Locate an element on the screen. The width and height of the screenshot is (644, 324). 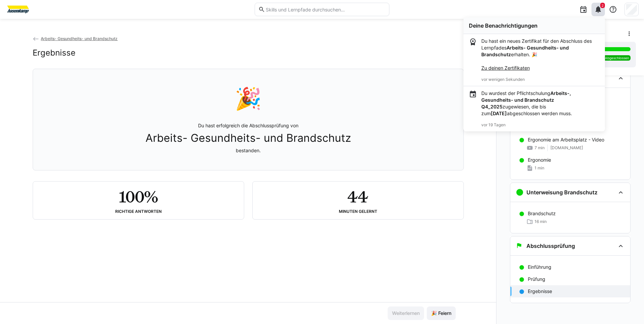
p: Du hast erfolgreich die Abschlussprüfung von bestanden. is located at coordinates (248, 138).